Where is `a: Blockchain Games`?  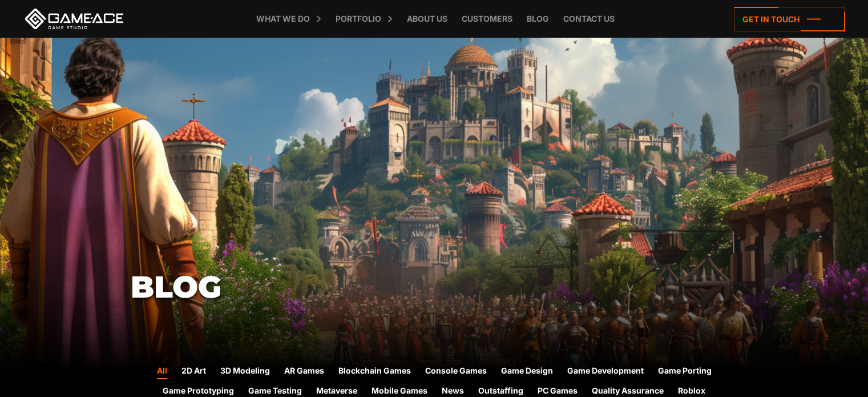
a: Blockchain Games is located at coordinates (374, 372).